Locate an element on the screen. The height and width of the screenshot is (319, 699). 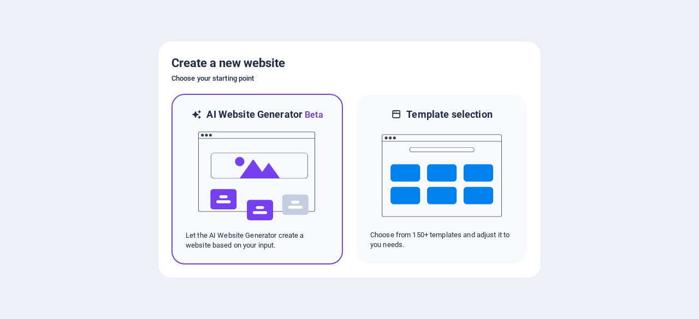
h6: Choose your starting point is located at coordinates (350, 79).